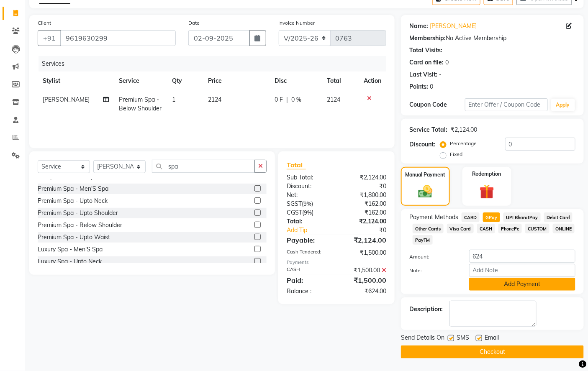 The image size is (588, 371). Describe the element at coordinates (308, 195) in the screenshot. I see `div: Net:` at that location.